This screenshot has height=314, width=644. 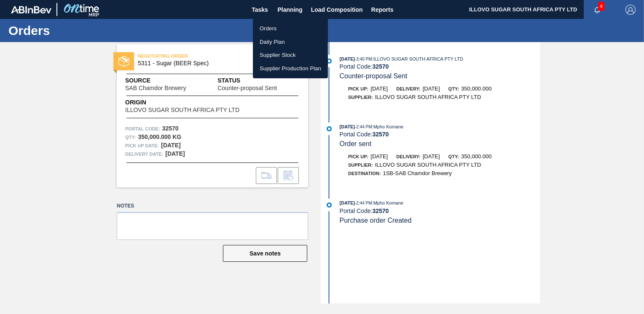 What do you see at coordinates (290, 42) in the screenshot?
I see `li: Daily Plan` at bounding box center [290, 42].